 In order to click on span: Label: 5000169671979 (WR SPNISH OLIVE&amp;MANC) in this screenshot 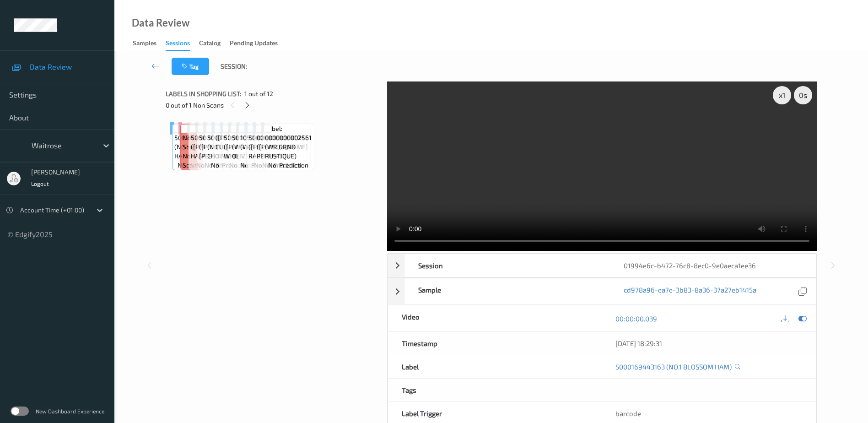, I will do `click(260, 142)`.